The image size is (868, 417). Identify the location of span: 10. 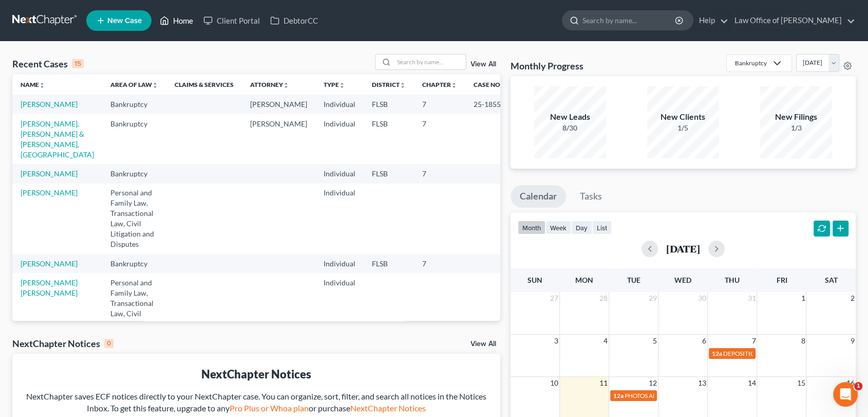
(554, 383).